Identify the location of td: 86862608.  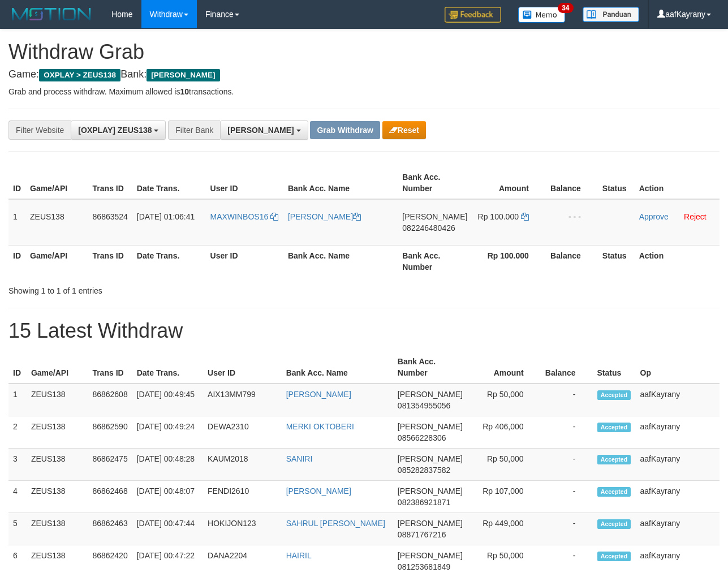
(109, 400).